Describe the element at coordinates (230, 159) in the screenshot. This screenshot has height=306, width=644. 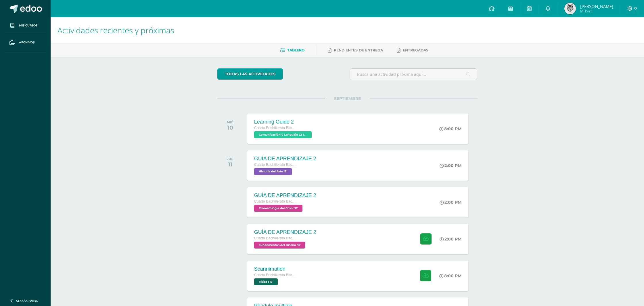
I see `div: JUE` at that location.